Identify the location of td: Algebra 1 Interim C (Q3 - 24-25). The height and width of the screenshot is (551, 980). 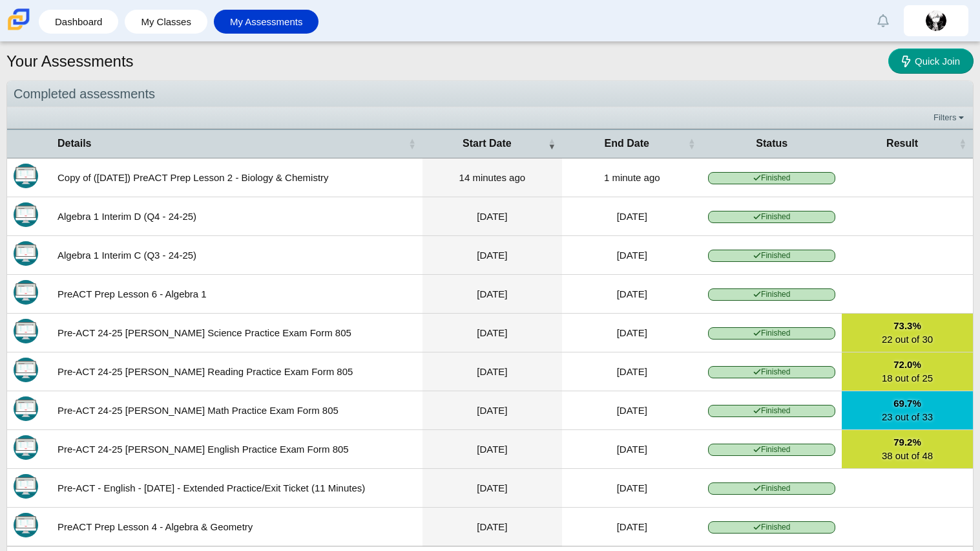
(237, 256).